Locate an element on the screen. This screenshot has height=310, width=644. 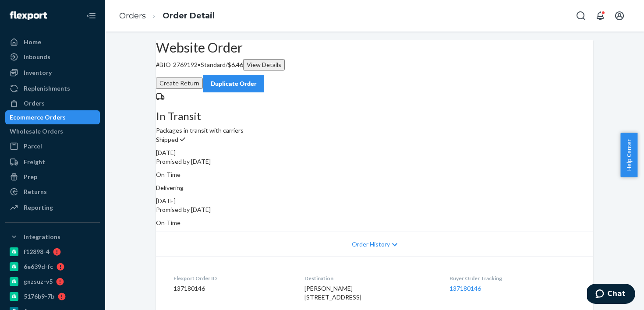
p: Delivering is located at coordinates (375, 188).